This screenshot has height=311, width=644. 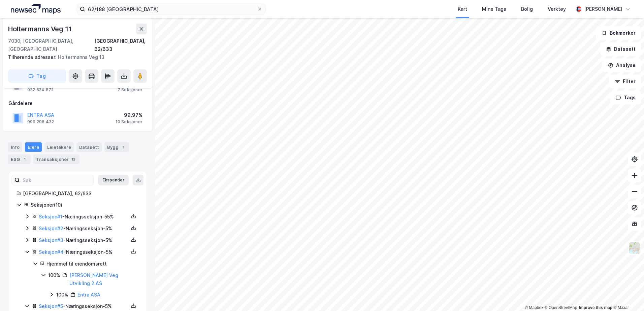 I want to click on a: Seksjon#2, so click(x=51, y=228).